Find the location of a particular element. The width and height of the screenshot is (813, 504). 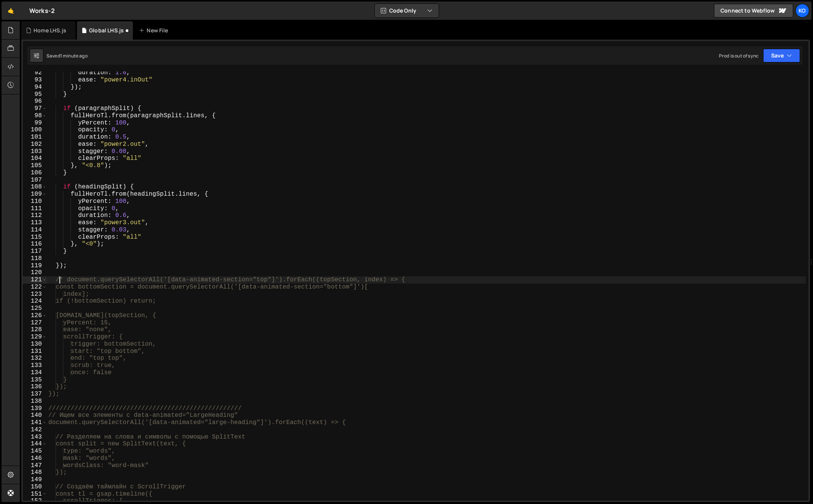

div: 151 is located at coordinates (35, 494).